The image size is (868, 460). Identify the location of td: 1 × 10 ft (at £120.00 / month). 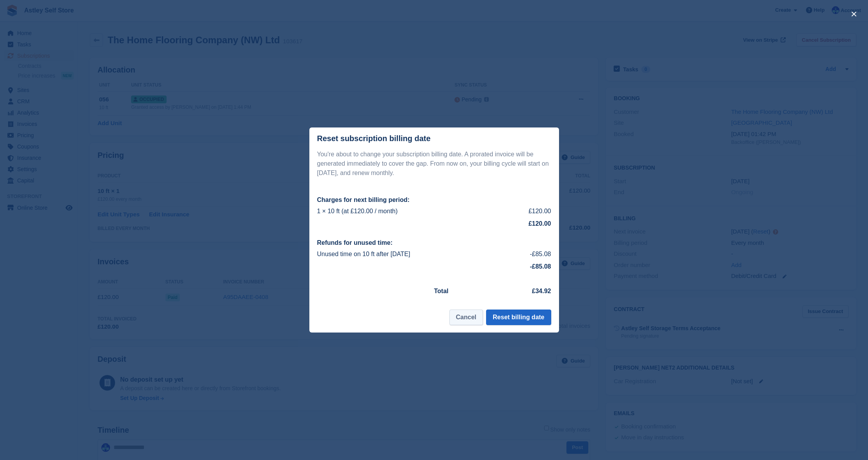
(408, 211).